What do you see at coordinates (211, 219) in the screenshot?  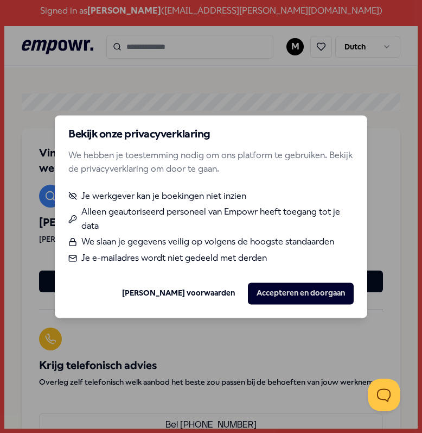 I see `li: Alleen geautoriseerd personeel van Empowr heeft toegang tot je data` at bounding box center [211, 219].